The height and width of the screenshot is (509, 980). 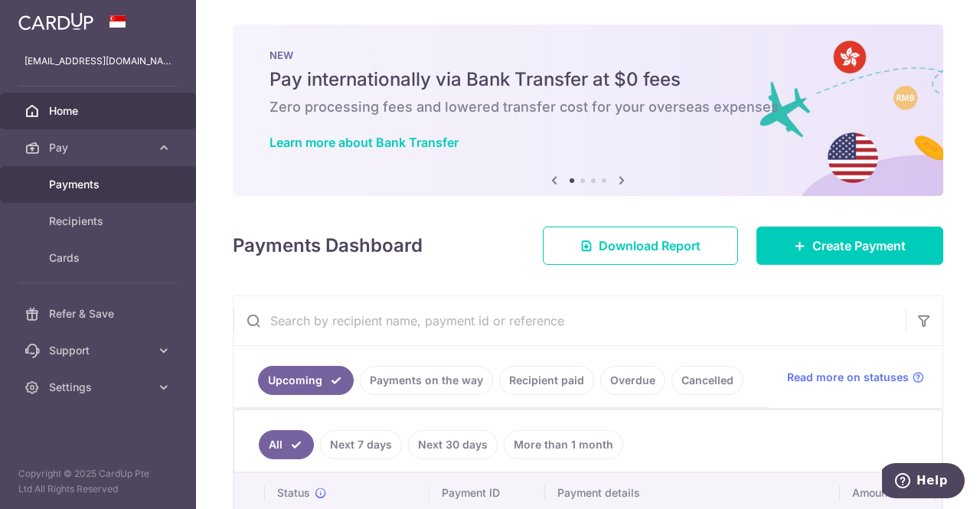 I want to click on span: Status, so click(x=293, y=493).